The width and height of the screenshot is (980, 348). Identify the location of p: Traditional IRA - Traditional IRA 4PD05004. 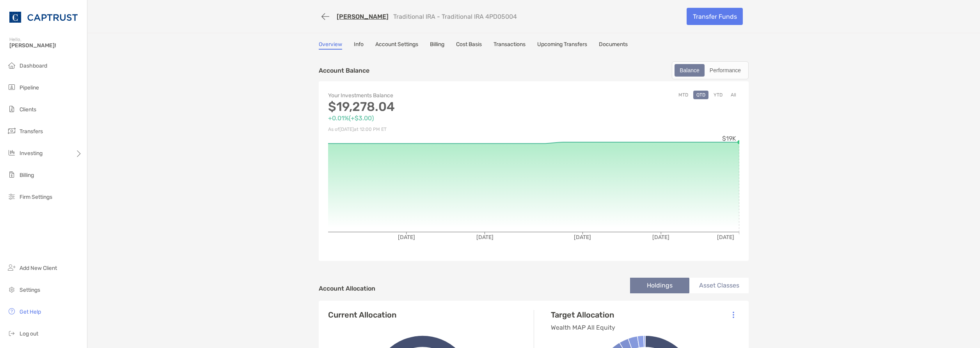
(455, 17).